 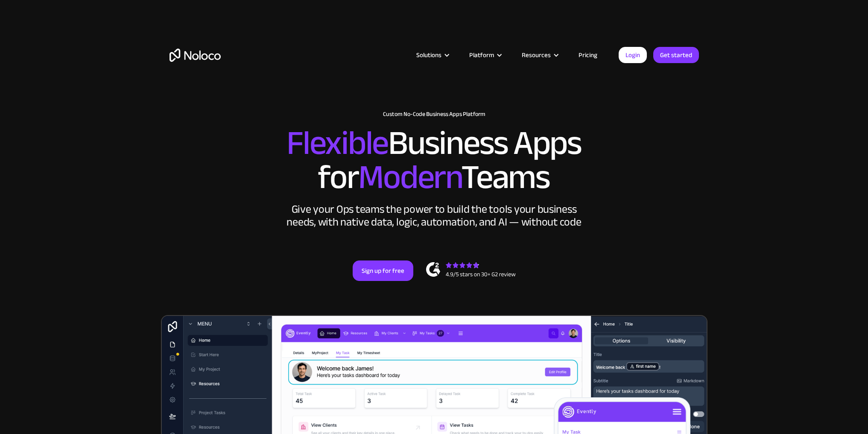 What do you see at coordinates (633, 55) in the screenshot?
I see `a: Login` at bounding box center [633, 55].